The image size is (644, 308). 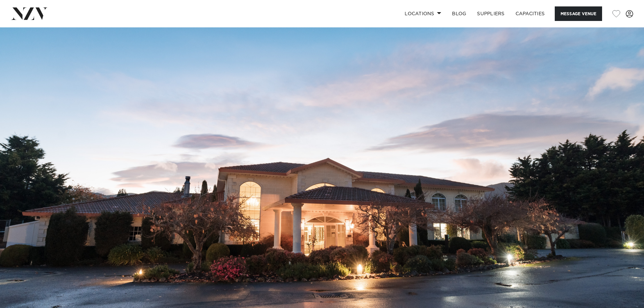 What do you see at coordinates (491, 13) in the screenshot?
I see `a: SUPPLIERS` at bounding box center [491, 13].